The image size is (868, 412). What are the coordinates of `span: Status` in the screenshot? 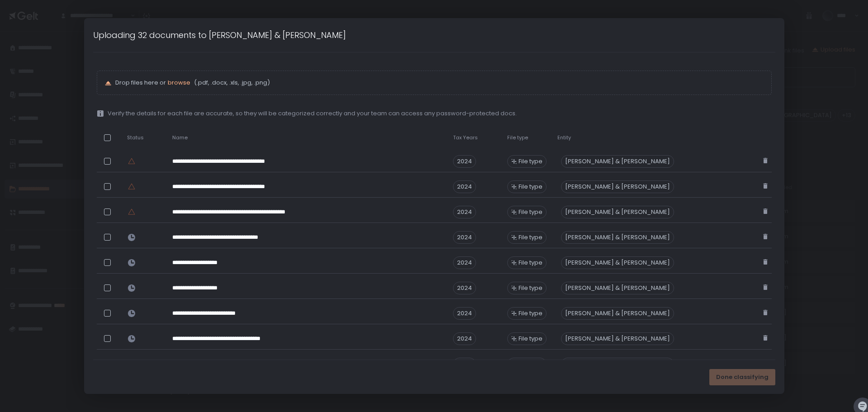 It's located at (135, 137).